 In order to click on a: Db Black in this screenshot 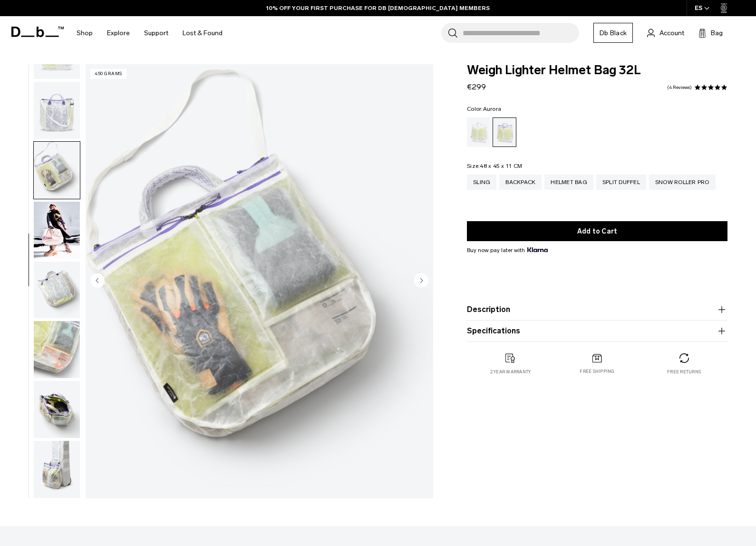, I will do `click(613, 33)`.